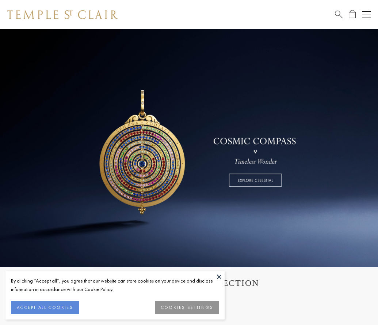  What do you see at coordinates (45, 307) in the screenshot?
I see `button: ACCEPT ALL COOKIES` at bounding box center [45, 307].